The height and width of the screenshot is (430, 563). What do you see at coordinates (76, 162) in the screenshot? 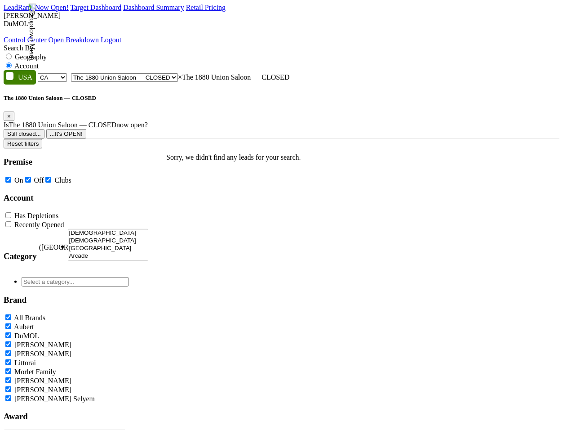
I see `h3: Premise` at bounding box center [76, 162].